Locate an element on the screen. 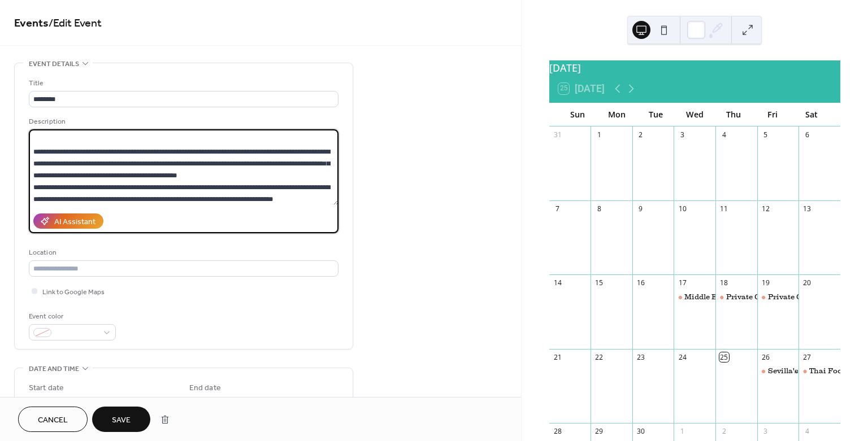 The height and width of the screenshot is (441, 868). div: Sat is located at coordinates (812, 114).